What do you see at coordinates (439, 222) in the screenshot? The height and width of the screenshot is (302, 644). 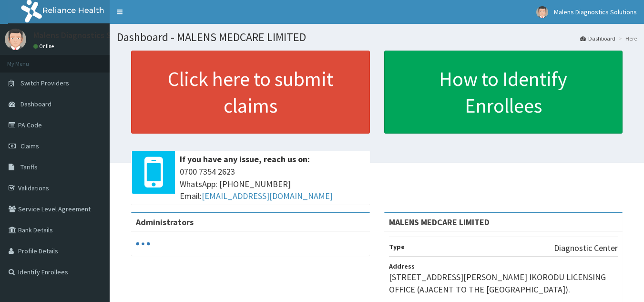 I see `strong: MALENS MEDCARE LIMITED` at bounding box center [439, 222].